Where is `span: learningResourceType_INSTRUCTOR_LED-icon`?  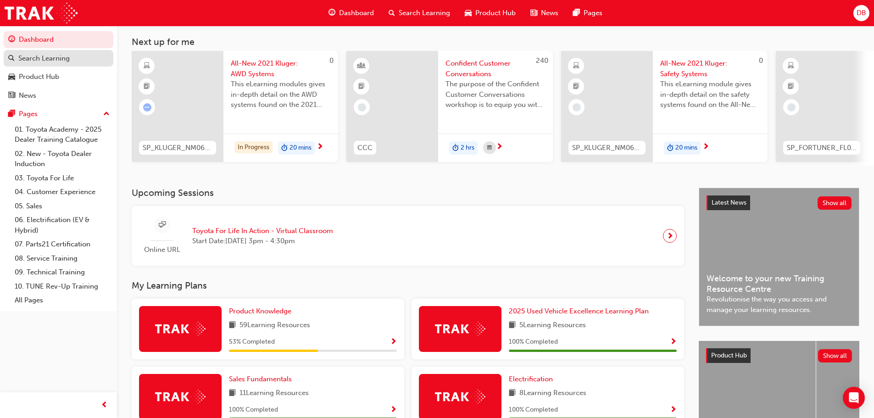
span: learningResourceType_INSTRUCTOR_LED-icon is located at coordinates (361, 66).